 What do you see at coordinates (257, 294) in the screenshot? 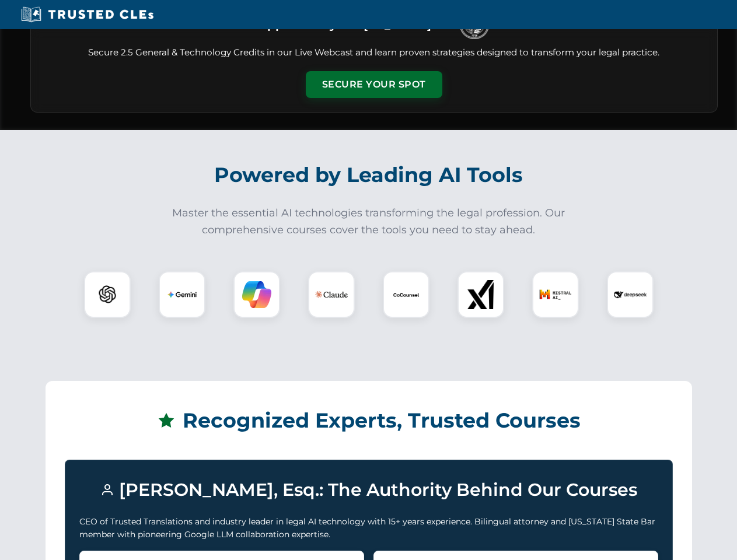
I see `div: Copilot` at bounding box center [257, 294].